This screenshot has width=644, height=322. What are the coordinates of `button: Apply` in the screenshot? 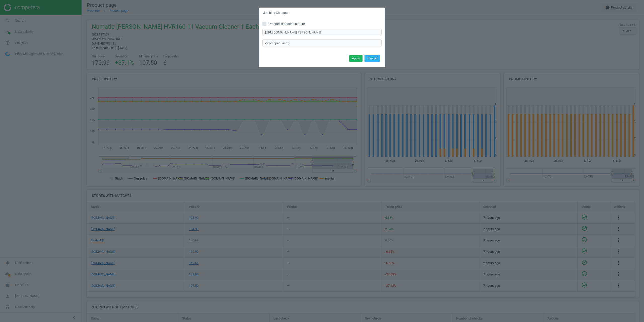 It's located at (356, 58).